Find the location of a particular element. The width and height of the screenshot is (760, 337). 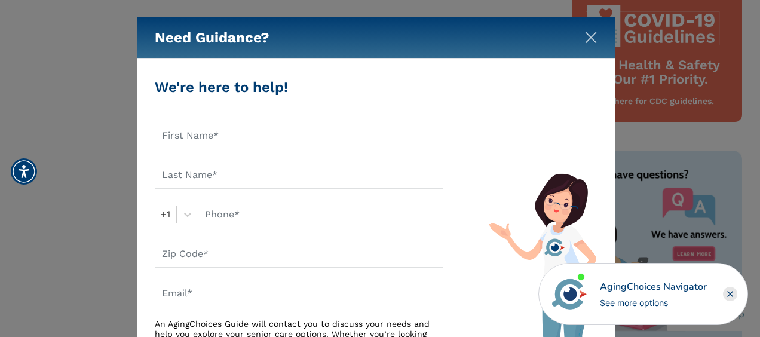

button: Close is located at coordinates (591, 35).